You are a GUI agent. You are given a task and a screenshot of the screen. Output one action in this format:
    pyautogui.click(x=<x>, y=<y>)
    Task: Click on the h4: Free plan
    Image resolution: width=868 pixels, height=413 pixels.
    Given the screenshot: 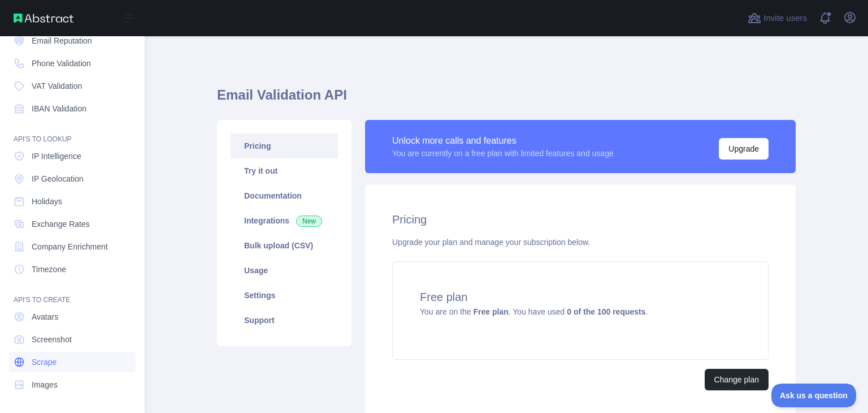 What is the action you would take?
    pyautogui.click(x=581, y=297)
    